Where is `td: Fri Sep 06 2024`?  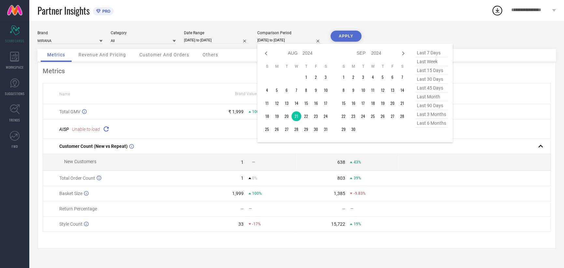 td: Fri Sep 06 2024 is located at coordinates (392, 77).